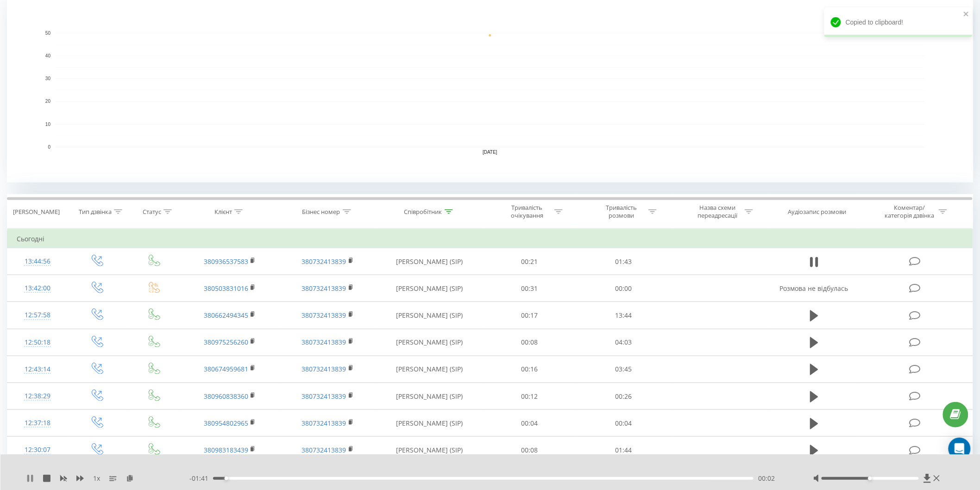  I want to click on div: 12:30:07, so click(38, 449).